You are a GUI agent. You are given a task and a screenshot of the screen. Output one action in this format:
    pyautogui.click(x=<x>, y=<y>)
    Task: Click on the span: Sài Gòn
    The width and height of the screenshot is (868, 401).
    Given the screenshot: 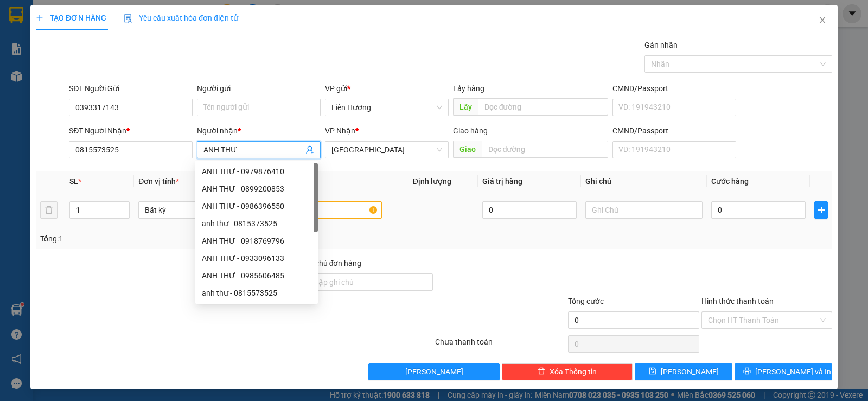 What is the action you would take?
    pyautogui.click(x=387, y=150)
    